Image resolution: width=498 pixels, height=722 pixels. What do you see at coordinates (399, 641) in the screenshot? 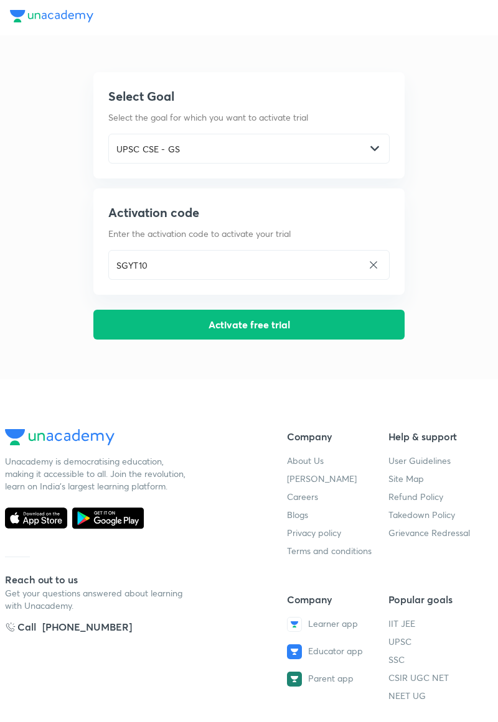
I see `a: UPSC` at bounding box center [399, 641].